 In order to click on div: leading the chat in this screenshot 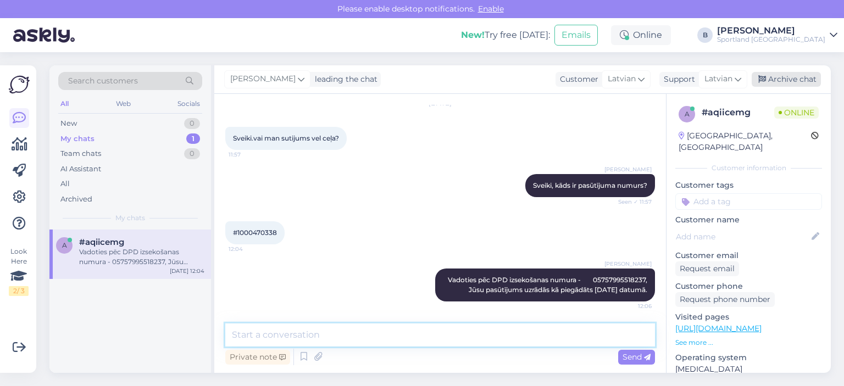, I will do `click(344, 79)`.